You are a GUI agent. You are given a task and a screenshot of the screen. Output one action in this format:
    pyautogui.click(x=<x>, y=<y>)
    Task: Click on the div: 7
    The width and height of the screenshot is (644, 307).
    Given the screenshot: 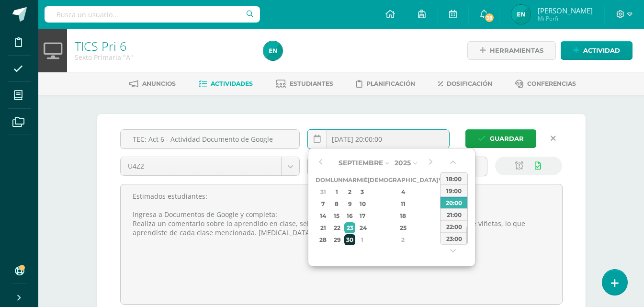 What is the action you would take?
    pyautogui.click(x=323, y=204)
    